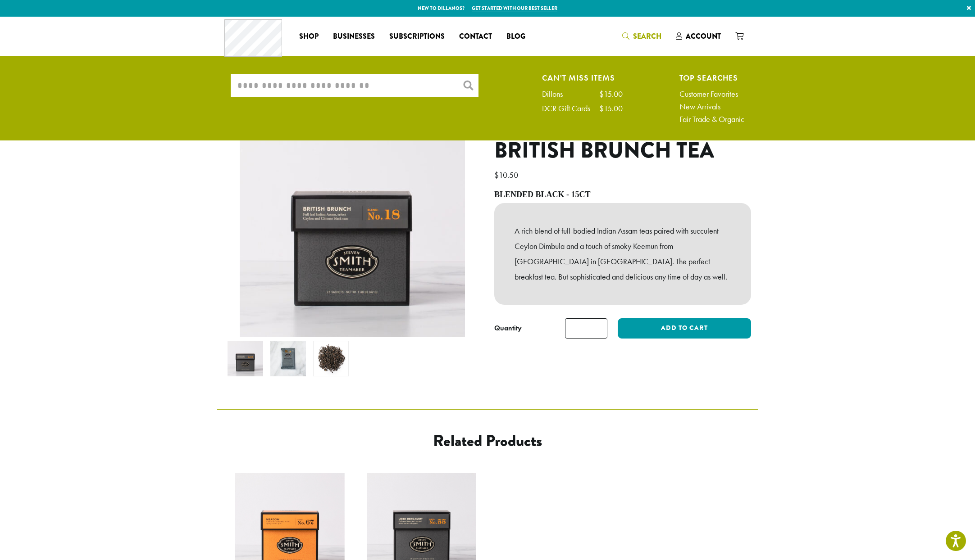 The image size is (975, 560). What do you see at coordinates (623, 195) in the screenshot?
I see `h4: Blended Black - 15ct` at bounding box center [623, 195].